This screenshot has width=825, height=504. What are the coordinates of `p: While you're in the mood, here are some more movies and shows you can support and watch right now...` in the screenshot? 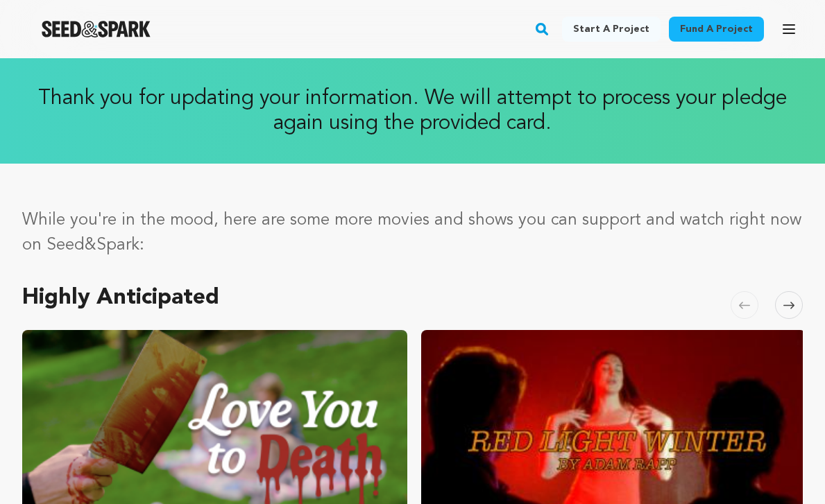 It's located at (412, 233).